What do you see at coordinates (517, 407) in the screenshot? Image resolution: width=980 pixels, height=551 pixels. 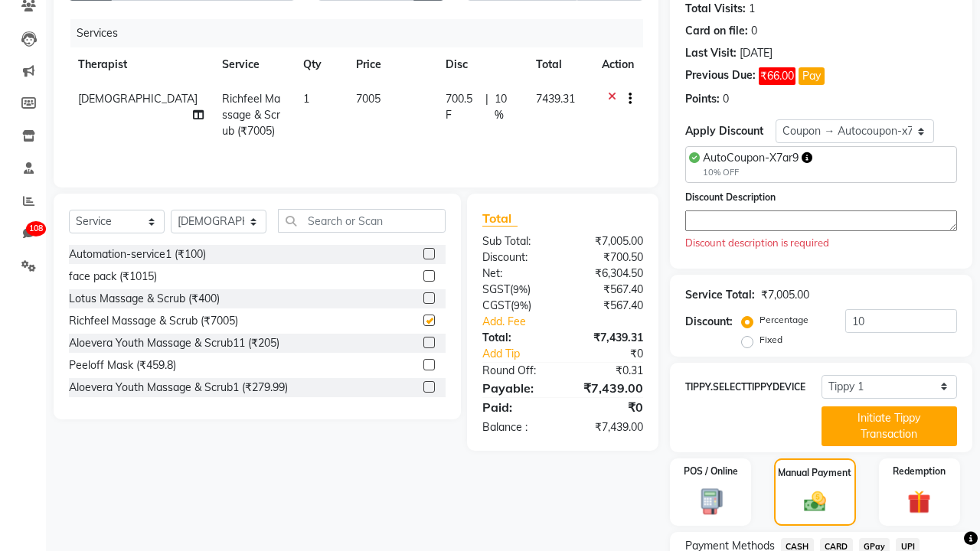 I see `div: Paid:` at bounding box center [517, 407].